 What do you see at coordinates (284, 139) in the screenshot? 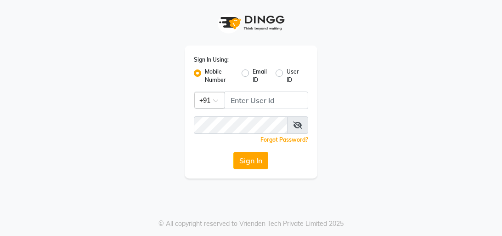
I see `a: Forgot Password?` at bounding box center [284, 139].